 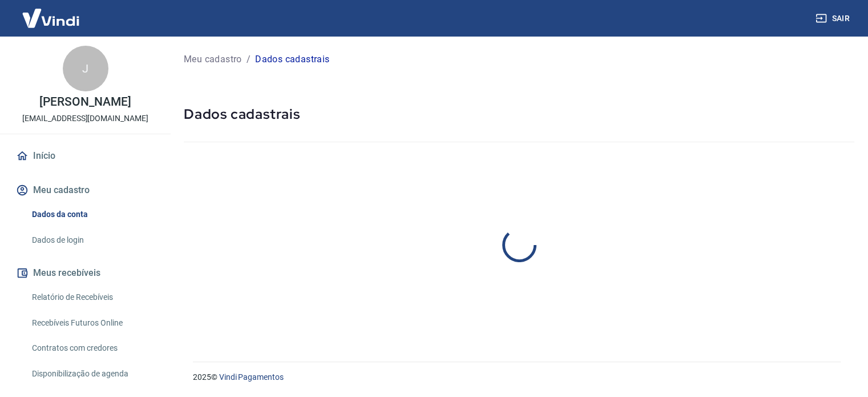 What do you see at coordinates (92, 323) in the screenshot?
I see `a: Recebíveis Futuros Online` at bounding box center [92, 323].